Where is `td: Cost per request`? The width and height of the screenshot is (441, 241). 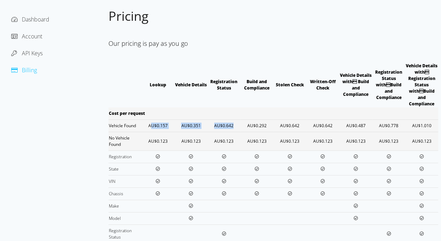
td: Cost per request is located at coordinates (174, 113).